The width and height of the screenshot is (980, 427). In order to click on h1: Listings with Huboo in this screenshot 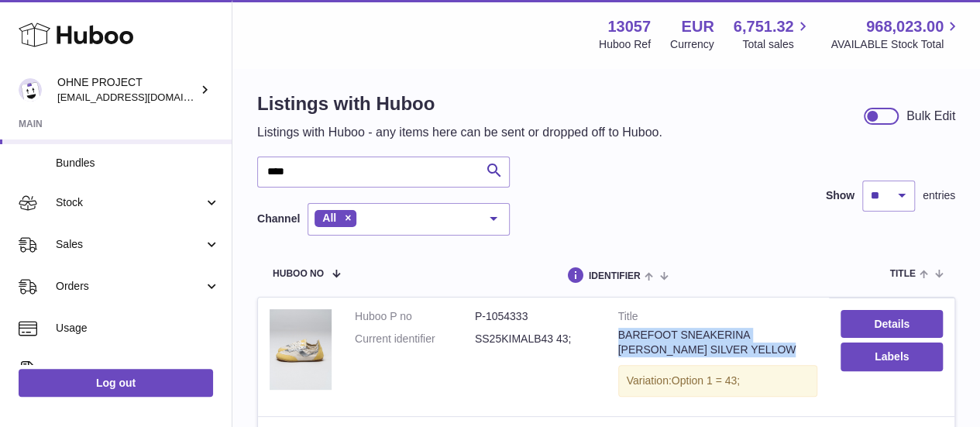, I will do `click(460, 104)`.